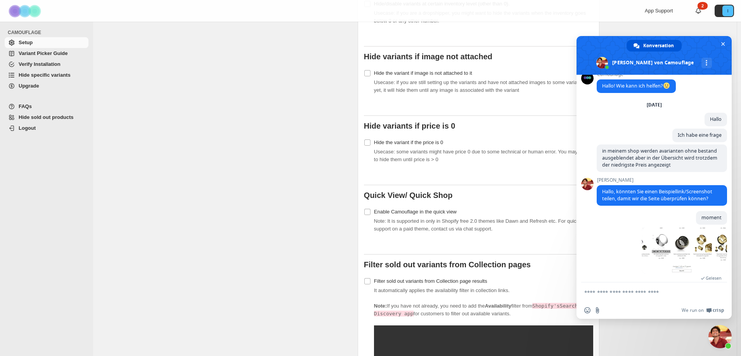 Image resolution: width=741 pixels, height=356 pixels. Describe the element at coordinates (431, 281) in the screenshot. I see `span: Filter sold out variants from Collection page results` at that location.